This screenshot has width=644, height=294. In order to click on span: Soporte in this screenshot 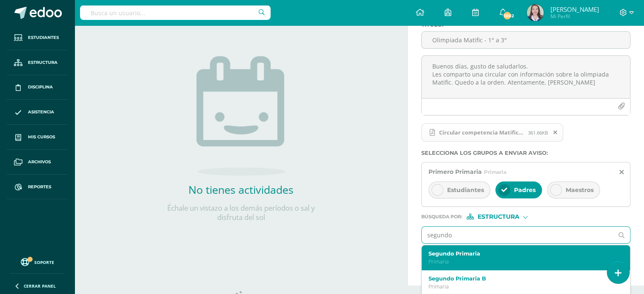, I will do `click(44, 262)`.